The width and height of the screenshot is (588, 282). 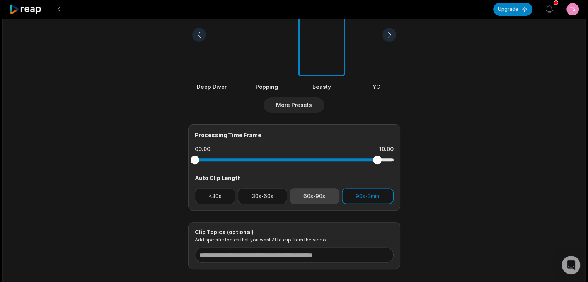 I want to click on p: Add specific topics that you want AI to clip from the video., so click(x=294, y=240).